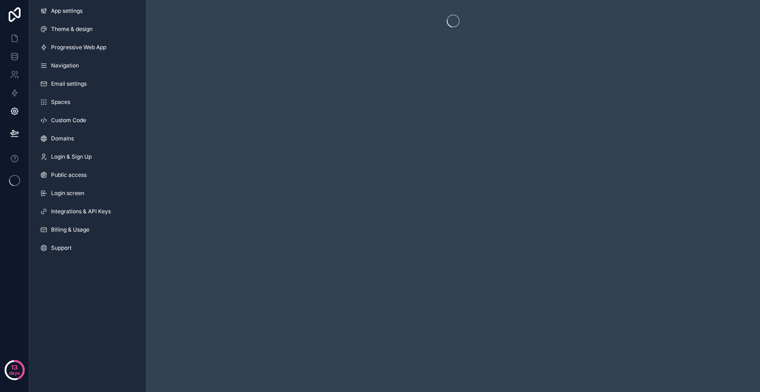 This screenshot has height=392, width=760. Describe the element at coordinates (88, 139) in the screenshot. I see `a: Domains` at that location.